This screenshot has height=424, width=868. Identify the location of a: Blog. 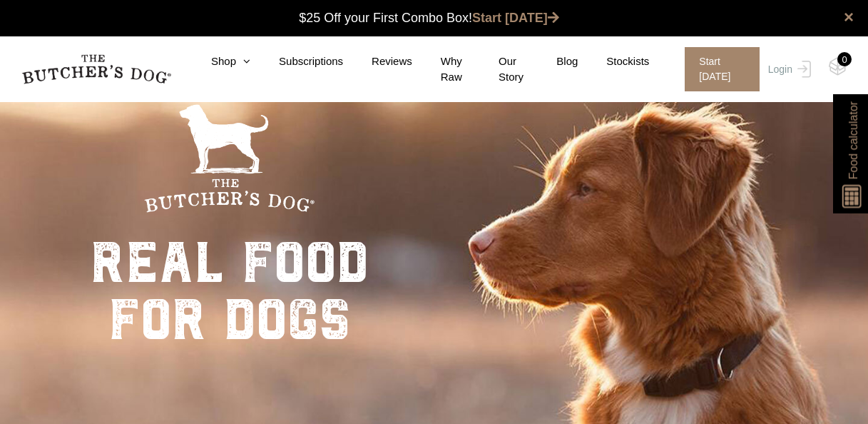
(553, 61).